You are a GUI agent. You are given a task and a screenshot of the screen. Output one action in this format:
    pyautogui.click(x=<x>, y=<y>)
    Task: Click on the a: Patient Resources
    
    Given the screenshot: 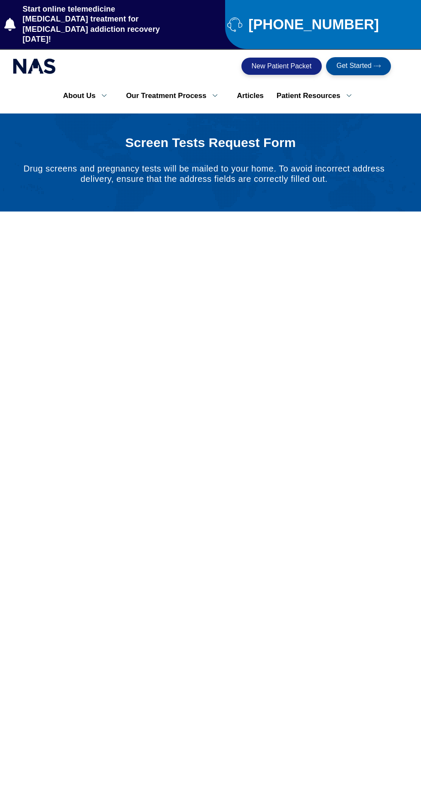 What is the action you would take?
    pyautogui.click(x=317, y=96)
    